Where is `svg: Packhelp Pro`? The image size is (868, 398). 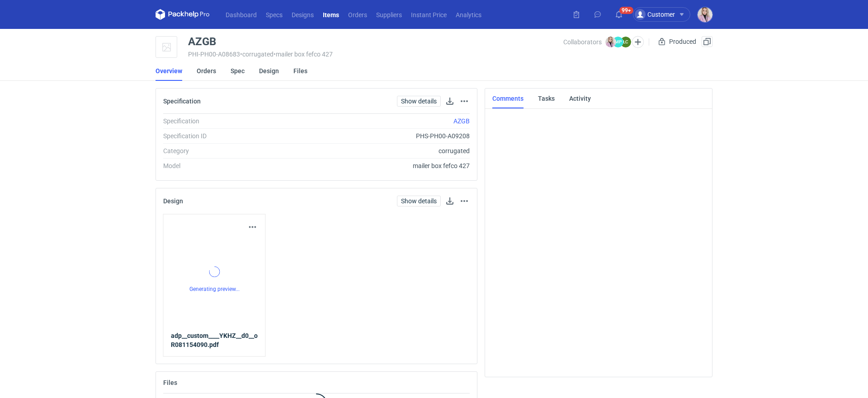 svg: Packhelp Pro is located at coordinates (182, 14).